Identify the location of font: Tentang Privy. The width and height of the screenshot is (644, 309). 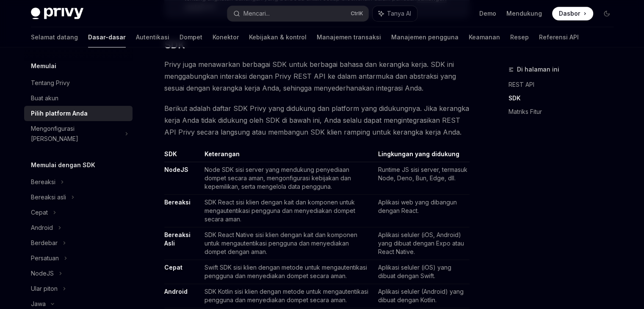
(50, 83).